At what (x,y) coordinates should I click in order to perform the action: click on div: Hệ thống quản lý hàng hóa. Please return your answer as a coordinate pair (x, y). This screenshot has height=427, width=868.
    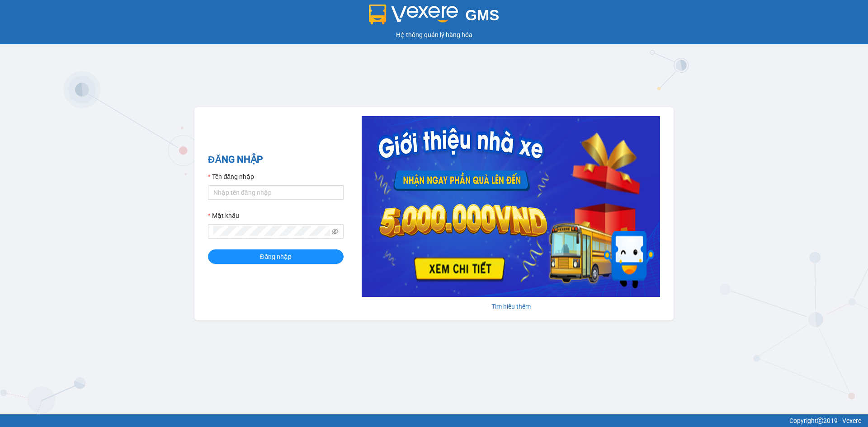
    Looking at the image, I should click on (434, 35).